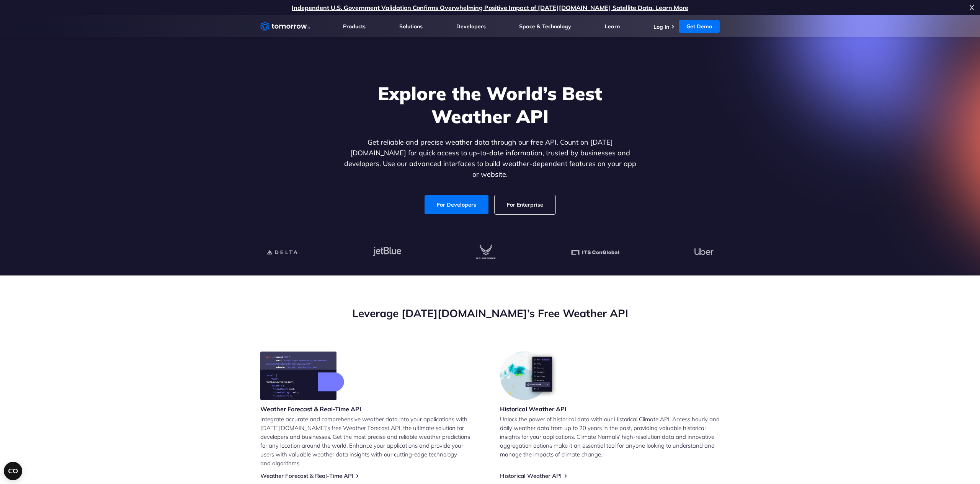 The width and height of the screenshot is (980, 484). I want to click on a: Solutions, so click(411, 26).